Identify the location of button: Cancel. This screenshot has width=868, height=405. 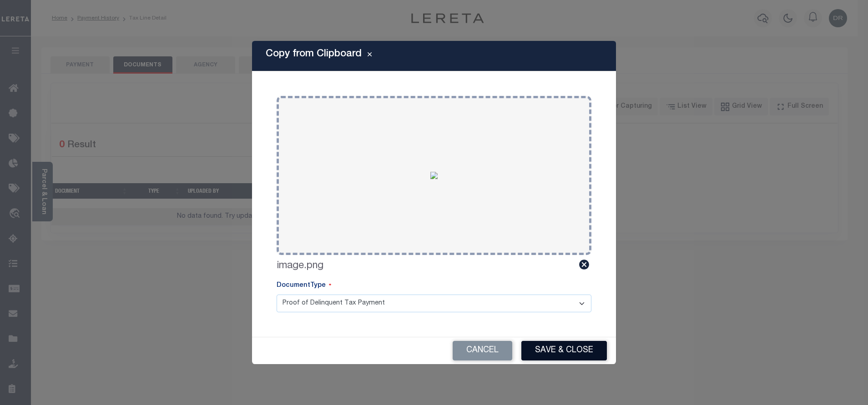
(482, 351).